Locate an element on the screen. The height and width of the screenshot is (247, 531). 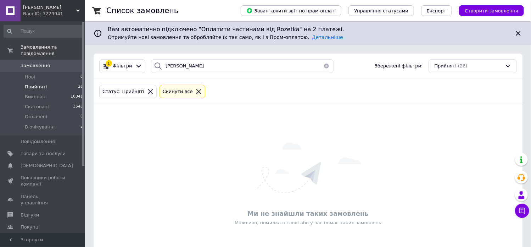
span: Повідомлення is located at coordinates (38, 141).